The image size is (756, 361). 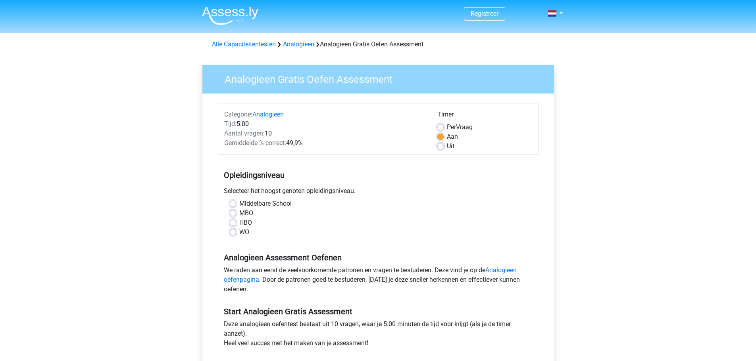 What do you see at coordinates (450, 146) in the screenshot?
I see `label: Uit` at bounding box center [450, 146].